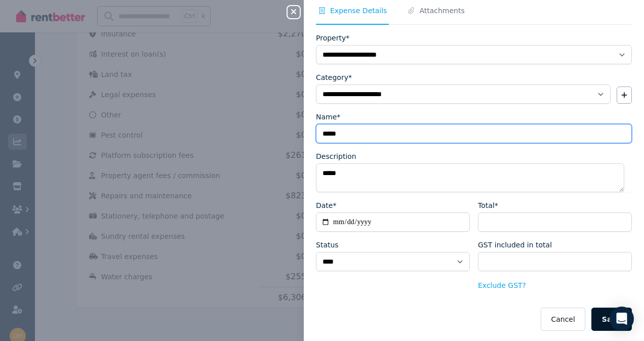 This screenshot has width=644, height=341. What do you see at coordinates (474, 15) in the screenshot?
I see `nav: Tabs` at bounding box center [474, 15].